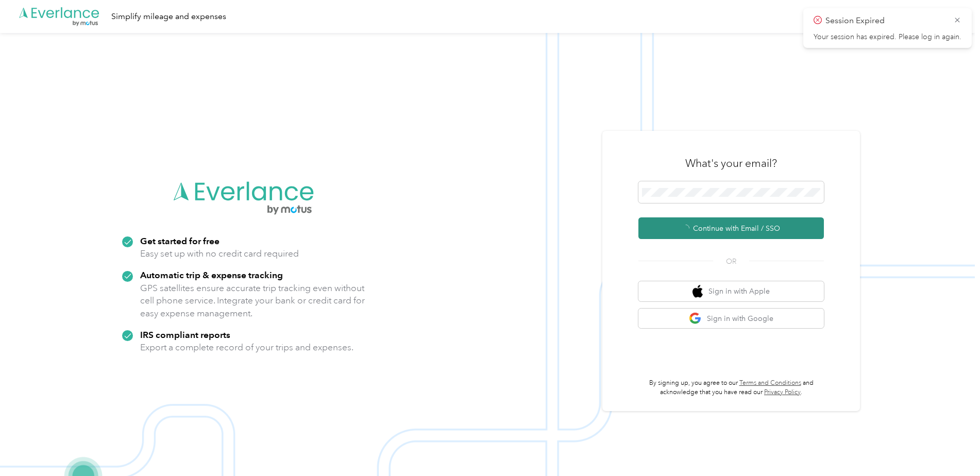 This screenshot has height=476, width=980. What do you see at coordinates (247, 347) in the screenshot?
I see `p: Export a complete record of your trips and expenses.` at bounding box center [247, 347].